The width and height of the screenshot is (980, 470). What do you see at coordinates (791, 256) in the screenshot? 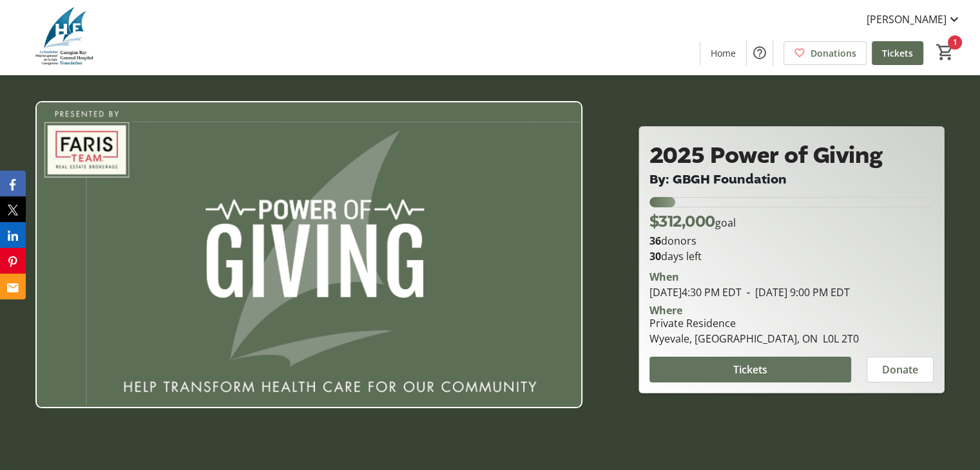
I see `p: days left` at bounding box center [791, 256].